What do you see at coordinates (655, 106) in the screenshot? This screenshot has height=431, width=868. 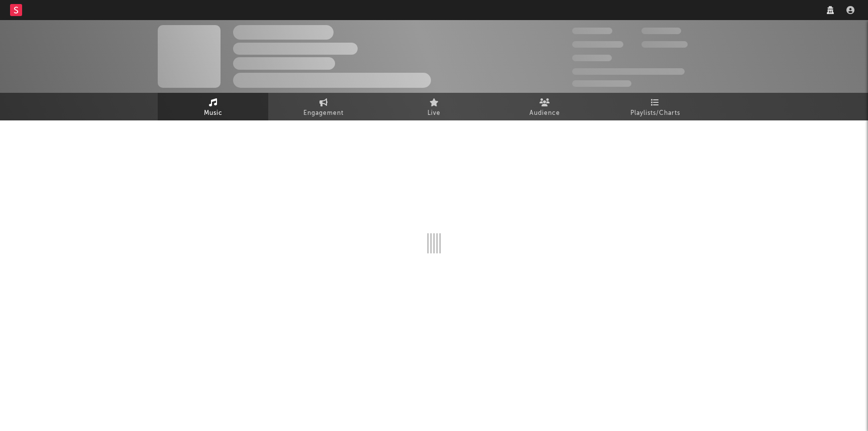 I see `a: Playlists/Charts` at bounding box center [655, 106].